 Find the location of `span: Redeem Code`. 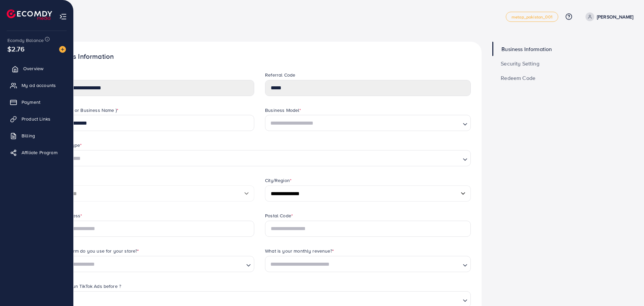

span: Redeem Code is located at coordinates (518, 78).